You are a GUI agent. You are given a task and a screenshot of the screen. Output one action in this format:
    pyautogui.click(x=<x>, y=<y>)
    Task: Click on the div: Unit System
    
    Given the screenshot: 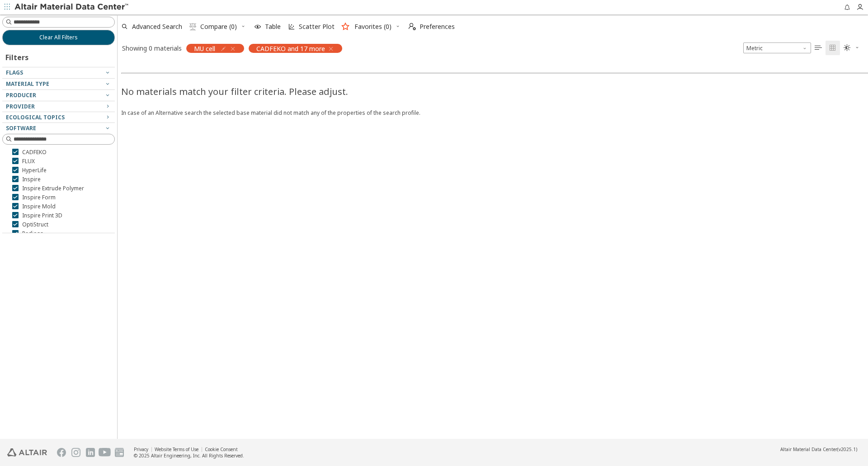 What is the action you would take?
    pyautogui.click(x=777, y=48)
    